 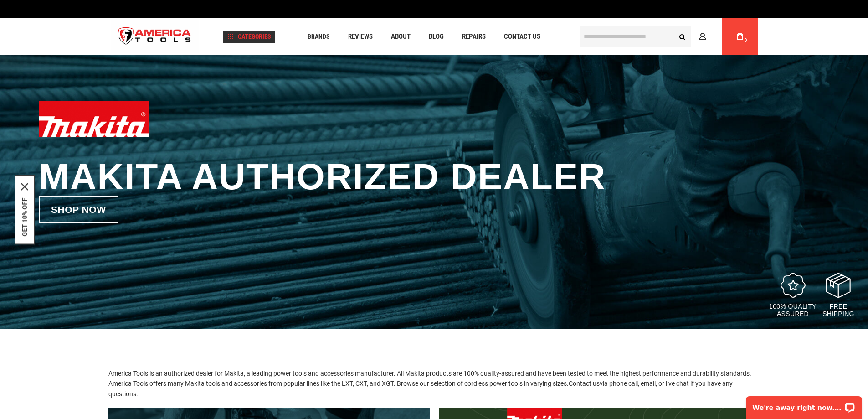 I want to click on p: We're away right now. Please check back later!, so click(x=58, y=17).